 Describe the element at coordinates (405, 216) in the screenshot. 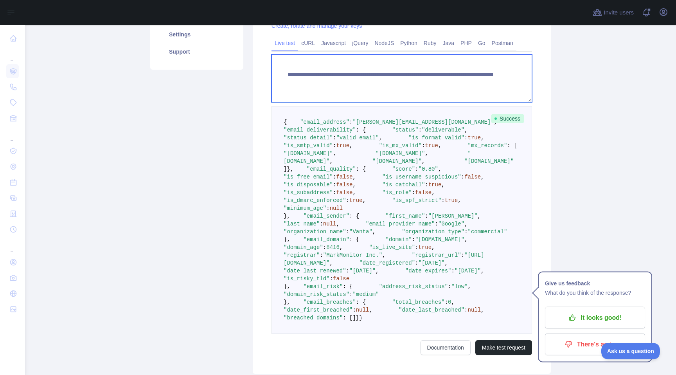

I see `span: "first_name"` at that location.